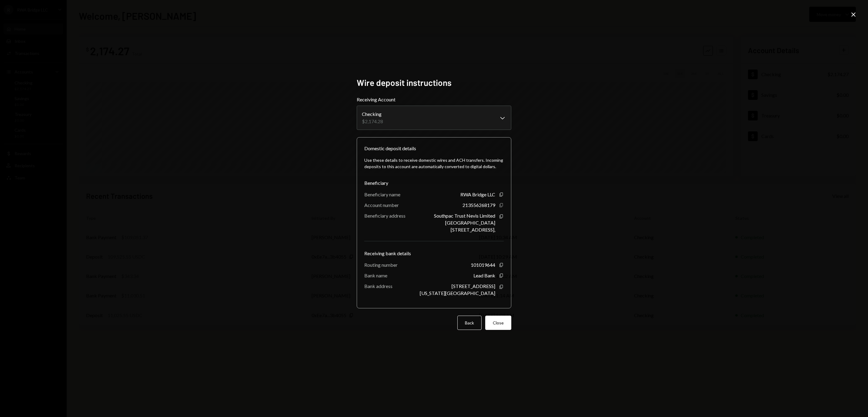 The image size is (868, 417). What do you see at coordinates (479, 205) in the screenshot?
I see `div: 213556268179` at bounding box center [479, 205].